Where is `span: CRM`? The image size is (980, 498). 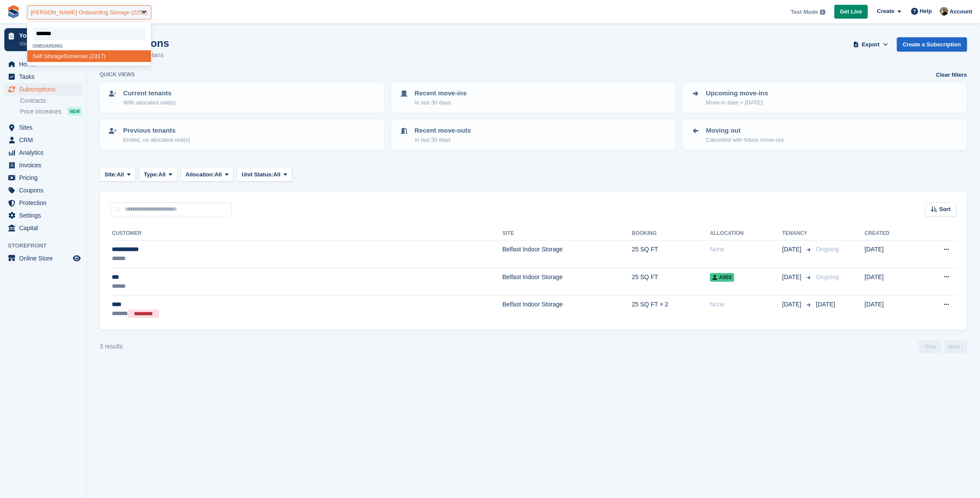
span: CRM is located at coordinates (45, 140).